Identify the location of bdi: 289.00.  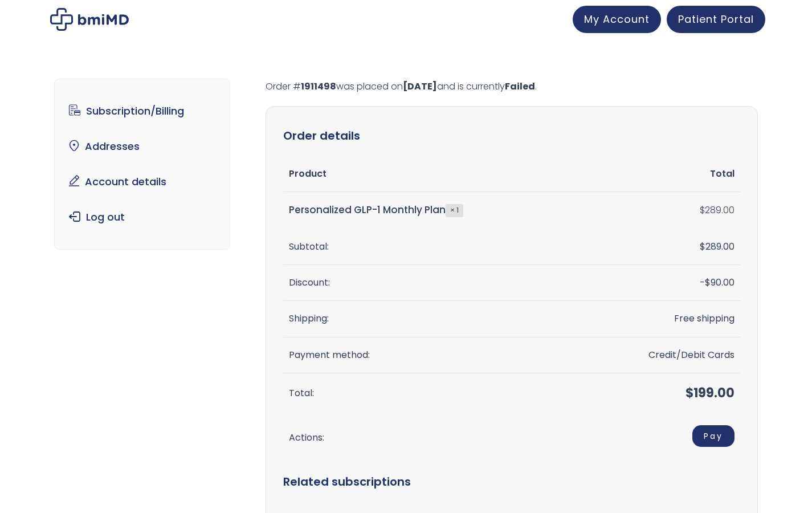
(717, 210).